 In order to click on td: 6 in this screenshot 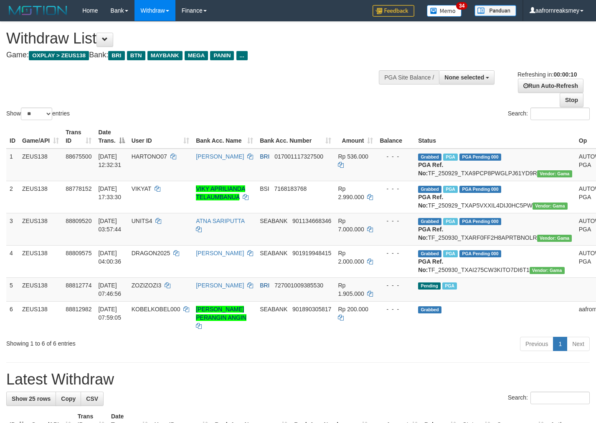, I will do `click(13, 317)`.